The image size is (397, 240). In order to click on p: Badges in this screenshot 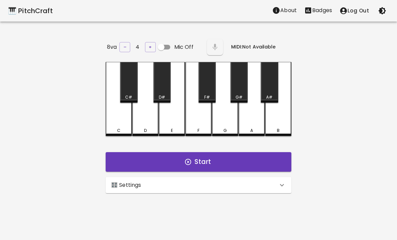, I will do `click(322, 10)`.